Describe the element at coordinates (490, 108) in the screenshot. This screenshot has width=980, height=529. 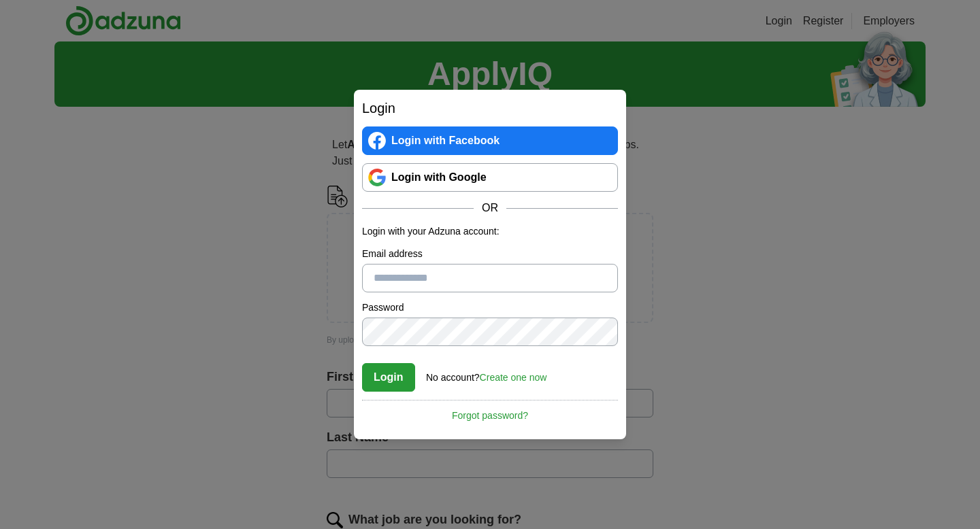
I see `h2: Login` at that location.